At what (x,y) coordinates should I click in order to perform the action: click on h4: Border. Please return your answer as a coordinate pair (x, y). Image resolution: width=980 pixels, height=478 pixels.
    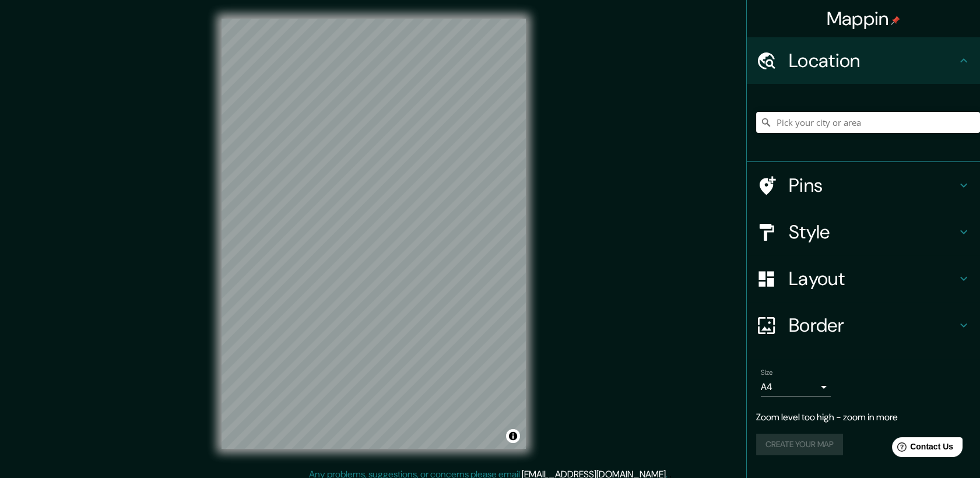
    Looking at the image, I should click on (873, 325).